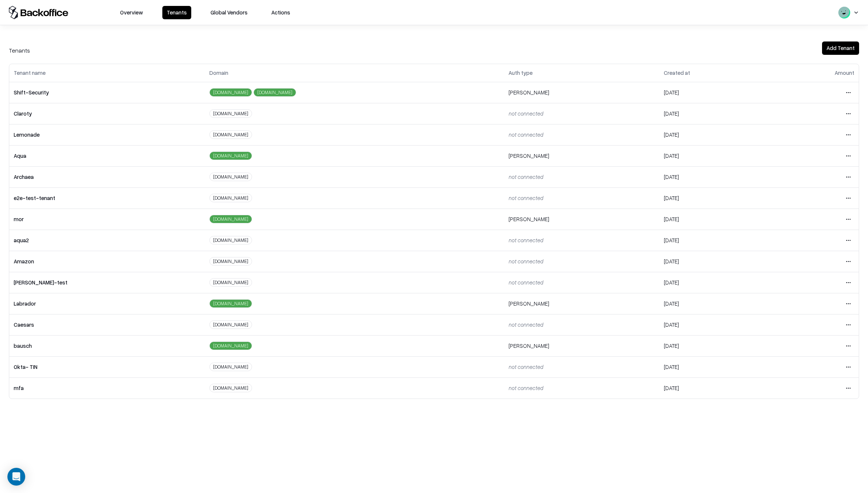 This screenshot has height=493, width=868. I want to click on td: mor, so click(107, 218).